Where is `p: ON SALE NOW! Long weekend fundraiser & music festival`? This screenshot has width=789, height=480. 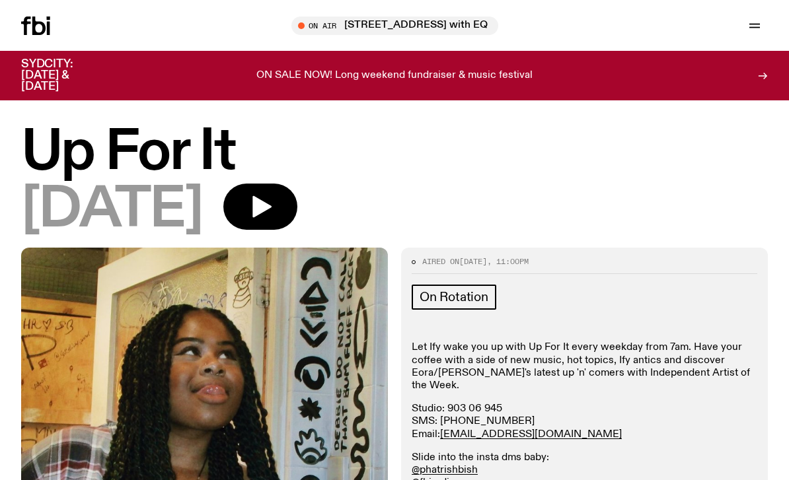
p: ON SALE NOW! Long weekend fundraiser & music festival is located at coordinates (395, 75).